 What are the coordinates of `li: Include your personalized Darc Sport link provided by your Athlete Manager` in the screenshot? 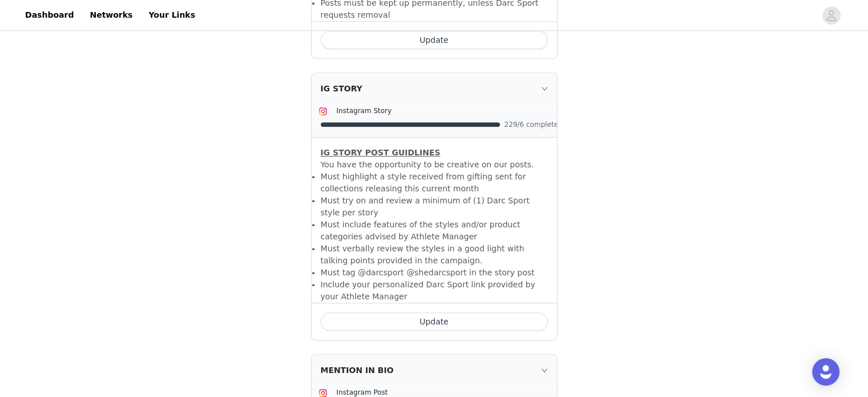 It's located at (434, 291).